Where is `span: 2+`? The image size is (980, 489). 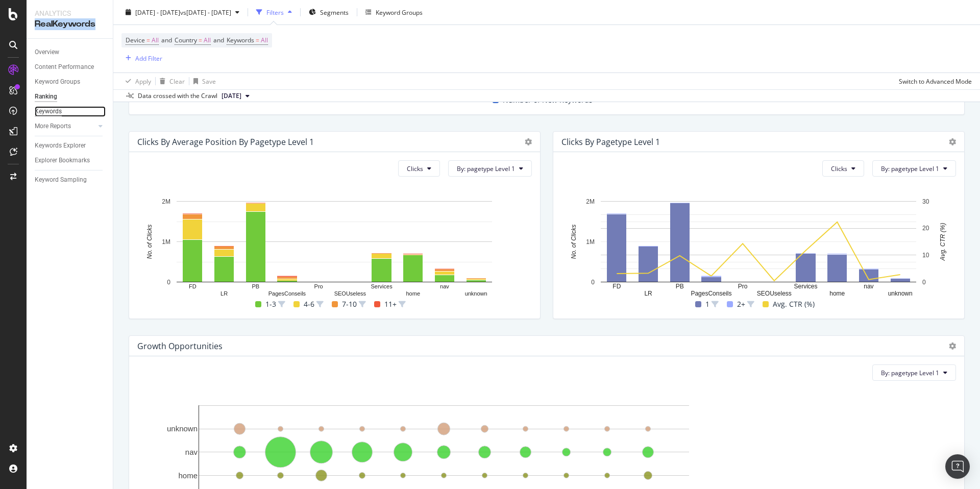
span: 2+ is located at coordinates (742, 305).